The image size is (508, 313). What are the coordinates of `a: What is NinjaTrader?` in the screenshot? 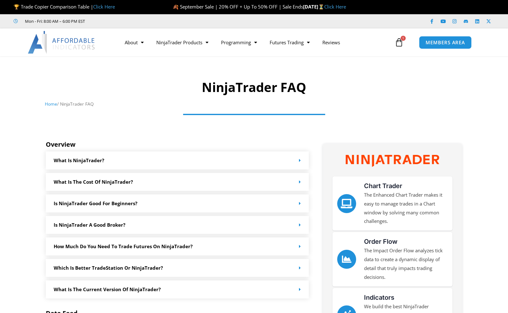 It's located at (79, 160).